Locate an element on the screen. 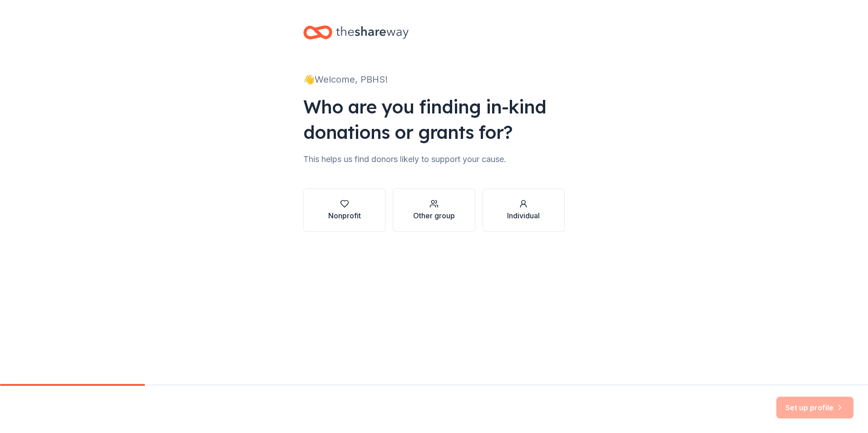 This screenshot has width=868, height=433. button: Other group is located at coordinates (434, 210).